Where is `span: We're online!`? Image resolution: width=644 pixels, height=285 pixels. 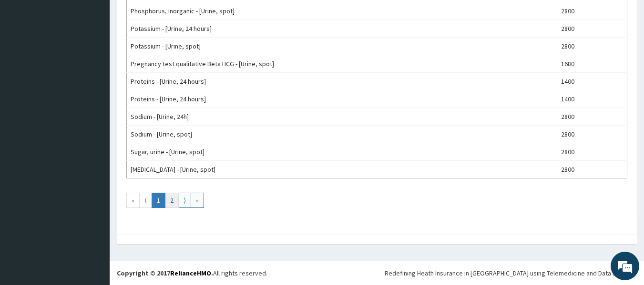
span: We're online! is located at coordinates (93, 131).